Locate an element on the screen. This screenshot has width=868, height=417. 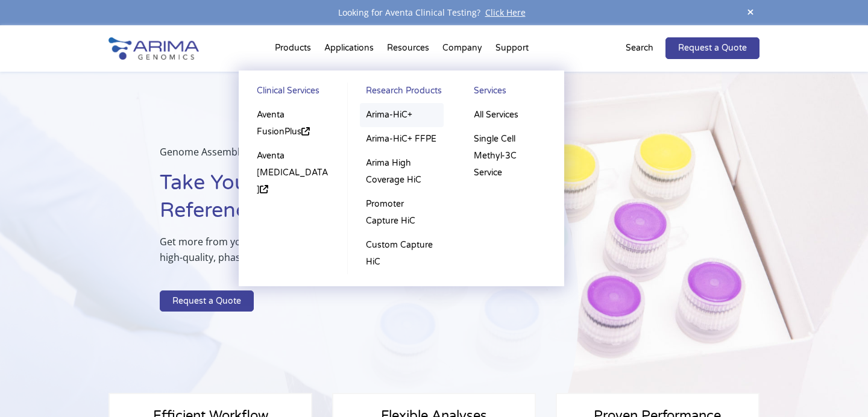
input: Human is located at coordinates (6, 271).